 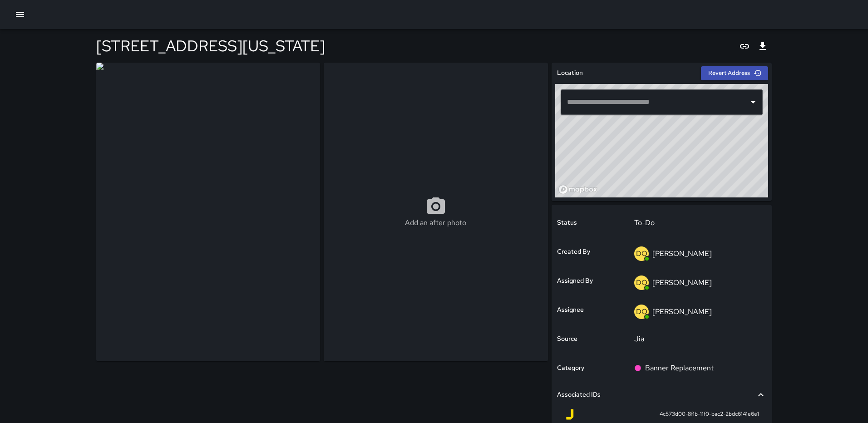 I want to click on img: request_images%2F67770e30-8f1b-11f0-bac2-2bdc6141e6e1, so click(x=208, y=212).